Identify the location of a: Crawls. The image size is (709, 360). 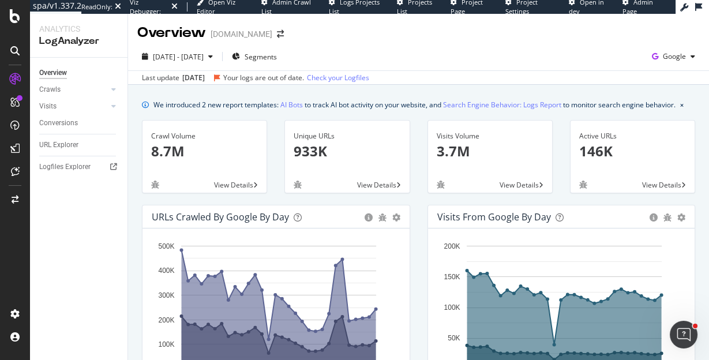
(73, 89).